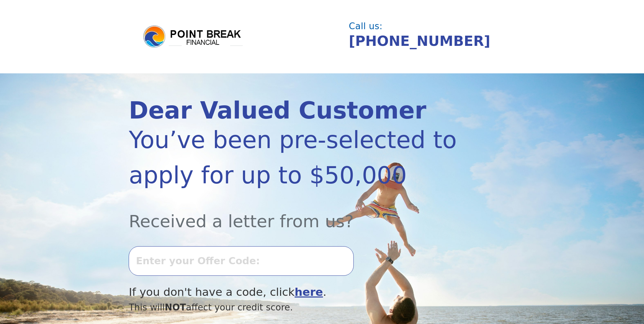  What do you see at coordinates (241, 261) in the screenshot?
I see `input: Enter your Offer Code:` at bounding box center [241, 261].